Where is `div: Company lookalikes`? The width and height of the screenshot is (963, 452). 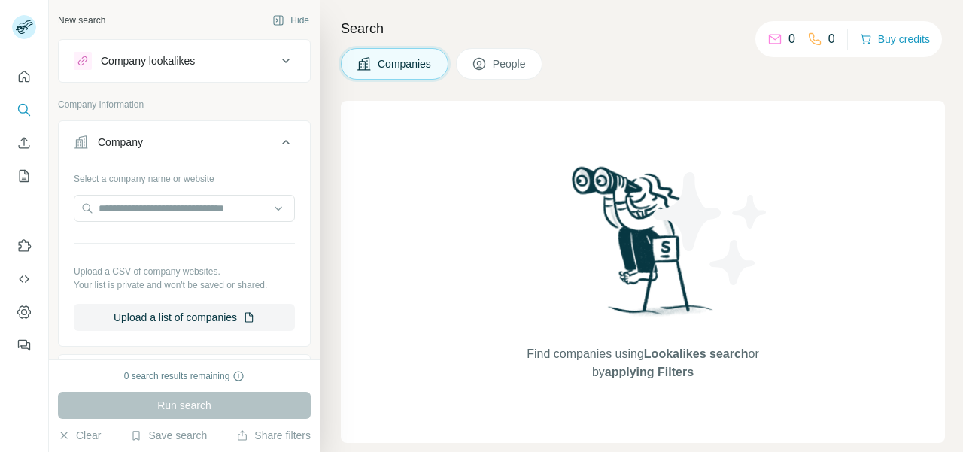
div: Company lookalikes is located at coordinates (147, 61).